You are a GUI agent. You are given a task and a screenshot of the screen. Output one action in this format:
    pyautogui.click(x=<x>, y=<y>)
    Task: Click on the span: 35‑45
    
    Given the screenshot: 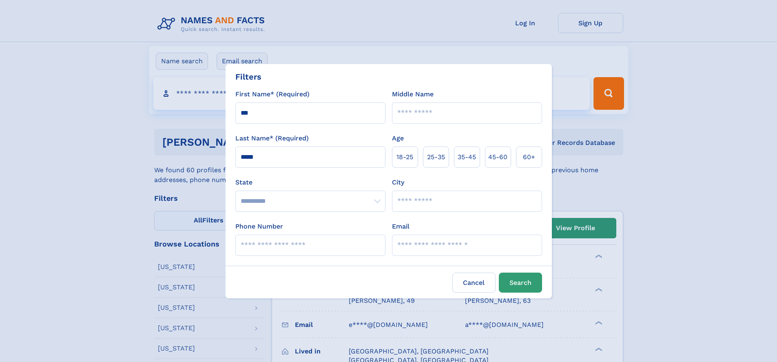 What is the action you would take?
    pyautogui.click(x=467, y=157)
    